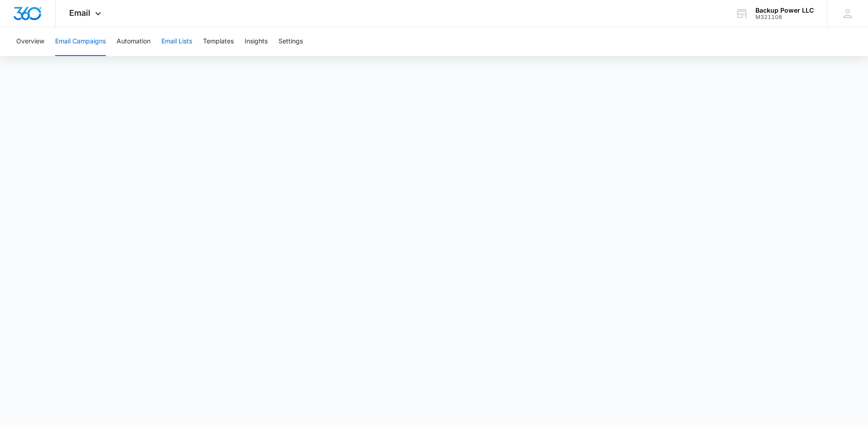 The height and width of the screenshot is (427, 868). What do you see at coordinates (30, 42) in the screenshot?
I see `button: Overview` at bounding box center [30, 42].